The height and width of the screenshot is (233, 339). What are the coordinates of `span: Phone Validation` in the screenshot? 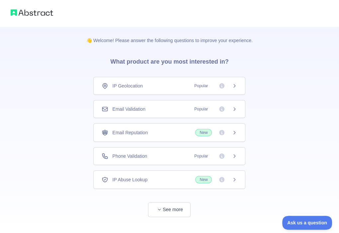 It's located at (129, 156).